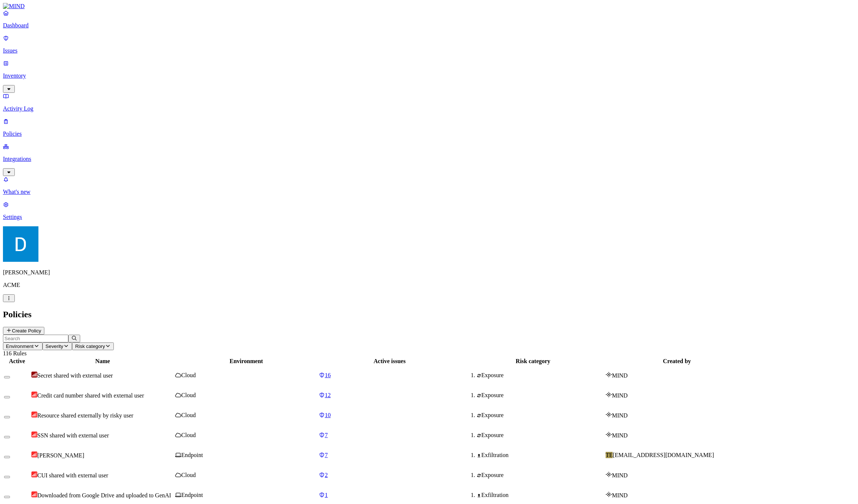 This screenshot has height=504, width=858. Describe the element at coordinates (429, 159) in the screenshot. I see `a: Integrations` at that location.